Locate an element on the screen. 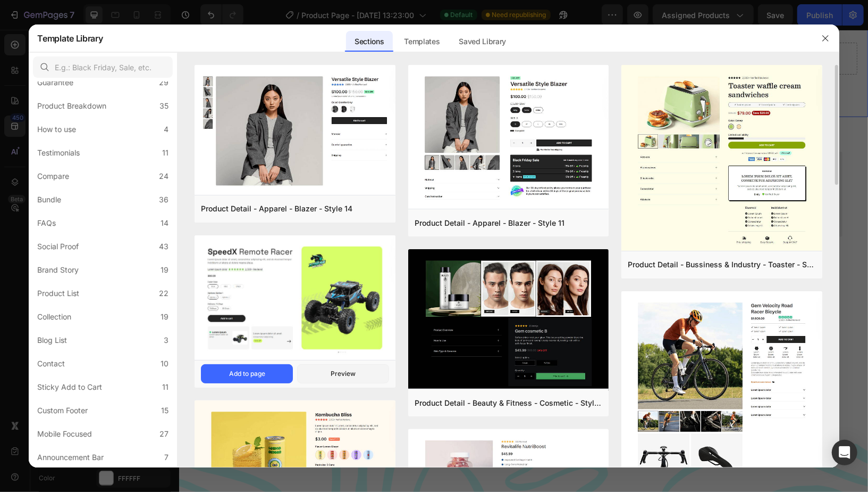  div: Collection is located at coordinates (54, 317).